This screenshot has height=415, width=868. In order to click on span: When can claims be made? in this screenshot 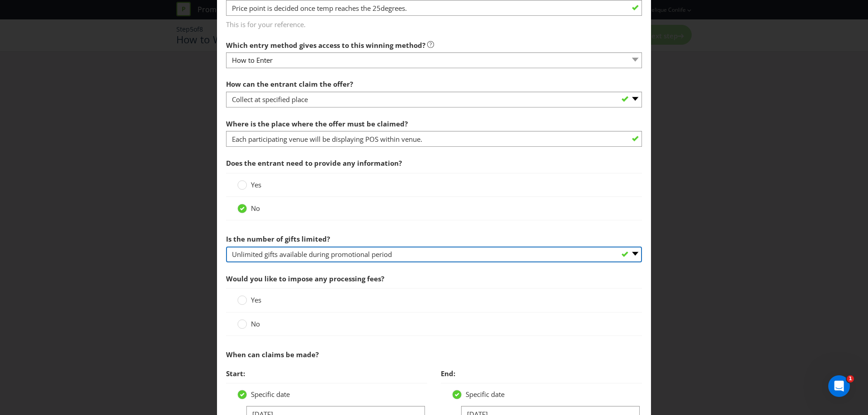, I will do `click(272, 355)`.